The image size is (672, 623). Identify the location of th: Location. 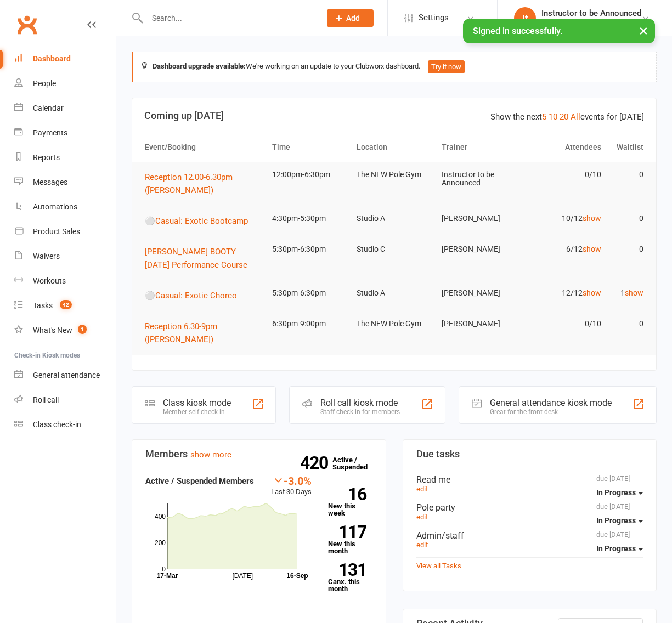
(394, 147).